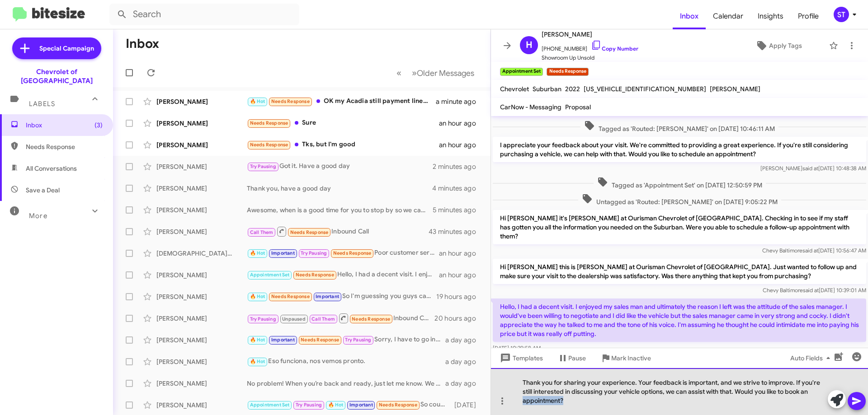  I want to click on button: Apply Tags, so click(778, 46).